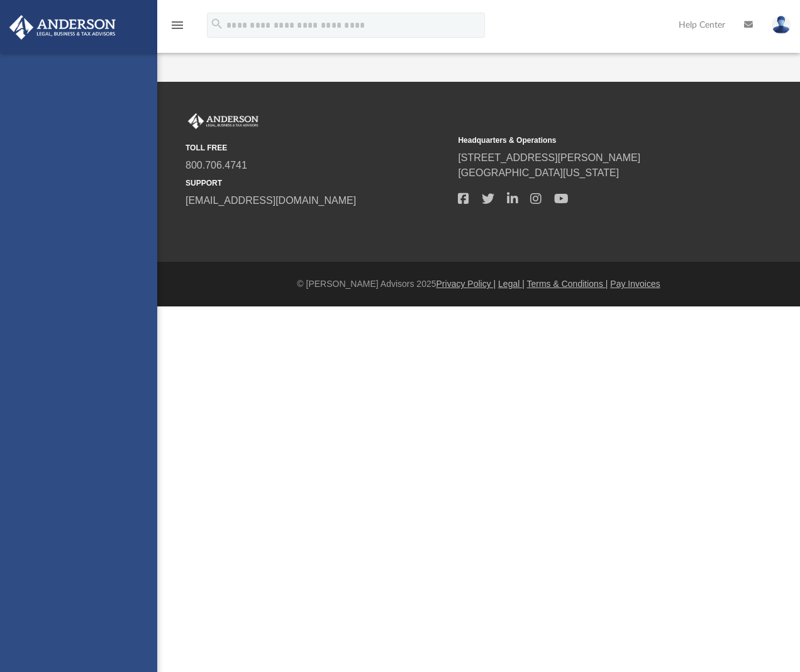  I want to click on a: menu, so click(177, 28).